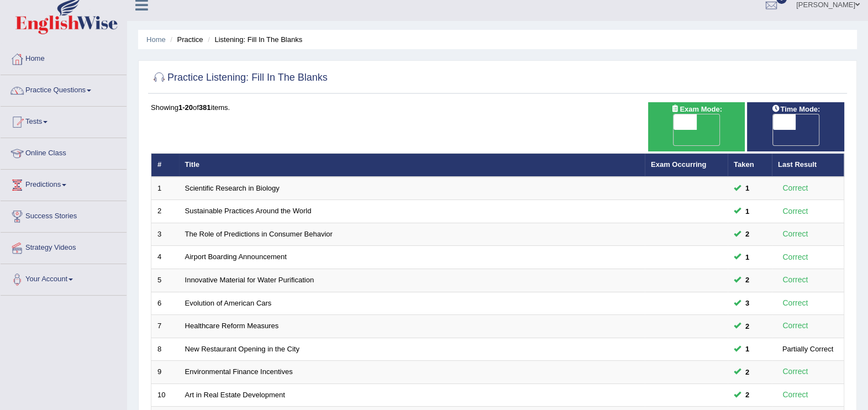  I want to click on td: 4, so click(165, 257).